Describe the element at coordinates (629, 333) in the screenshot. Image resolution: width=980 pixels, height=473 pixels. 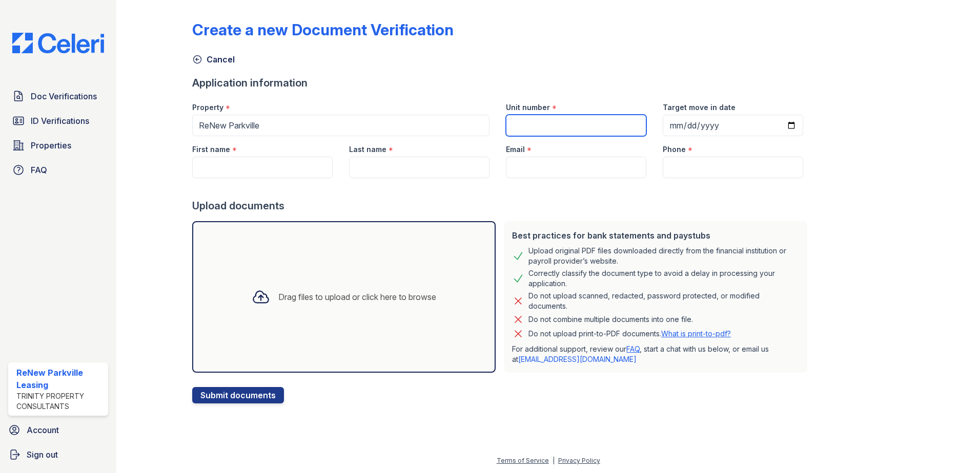
I see `p: Do not upload print-to-PDF documents.` at that location.